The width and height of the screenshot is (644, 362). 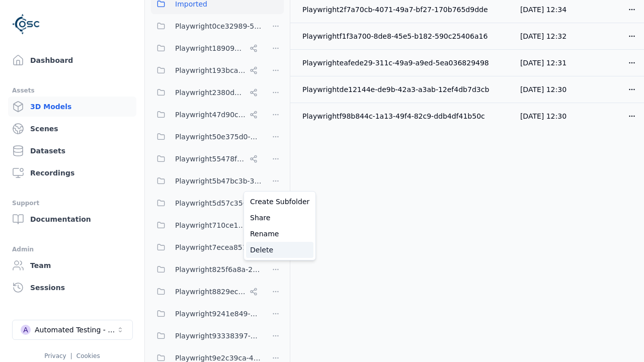 What do you see at coordinates (280, 250) in the screenshot?
I see `div: Delete` at bounding box center [280, 250].